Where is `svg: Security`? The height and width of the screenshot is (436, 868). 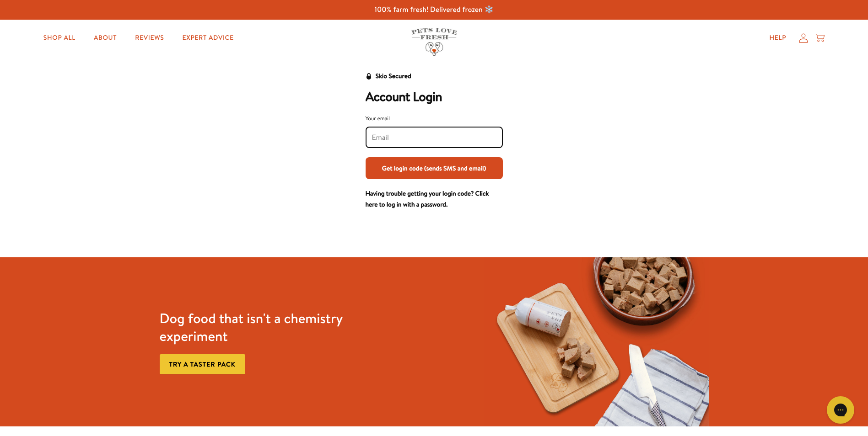 svg: Security is located at coordinates (369, 76).